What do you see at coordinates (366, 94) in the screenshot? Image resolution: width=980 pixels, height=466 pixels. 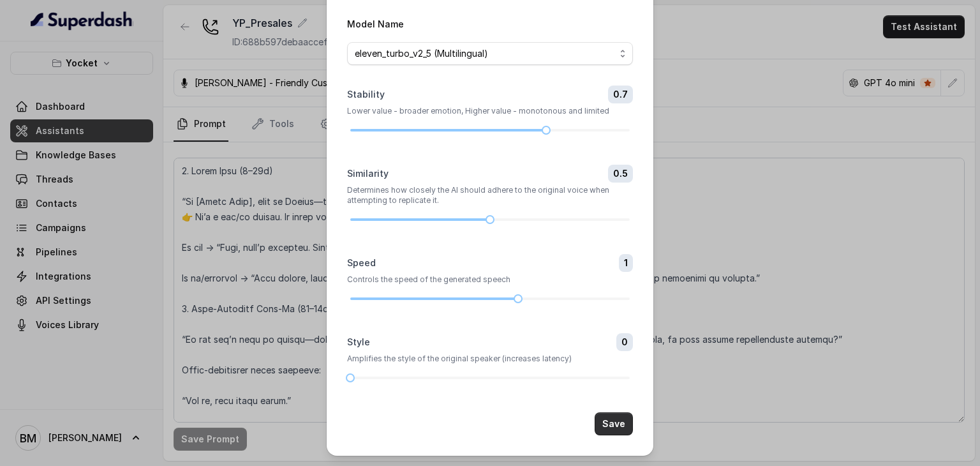 I see `label: Stability` at bounding box center [366, 94].